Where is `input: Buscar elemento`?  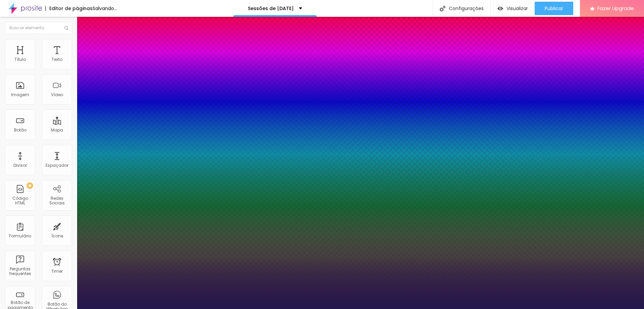 input: Buscar elemento is located at coordinates (38, 28).